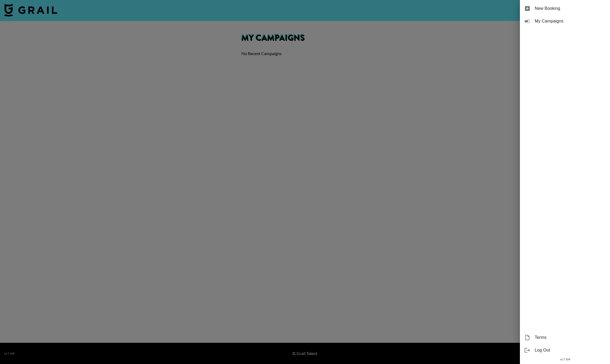 This screenshot has height=364, width=610. Describe the element at coordinates (565, 21) in the screenshot. I see `div: My Campaigns` at that location.